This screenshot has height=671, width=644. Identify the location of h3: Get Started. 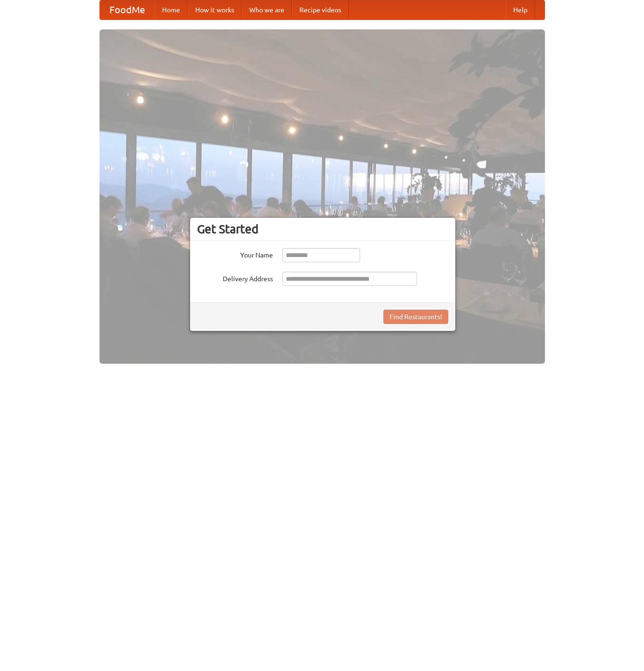
(323, 229).